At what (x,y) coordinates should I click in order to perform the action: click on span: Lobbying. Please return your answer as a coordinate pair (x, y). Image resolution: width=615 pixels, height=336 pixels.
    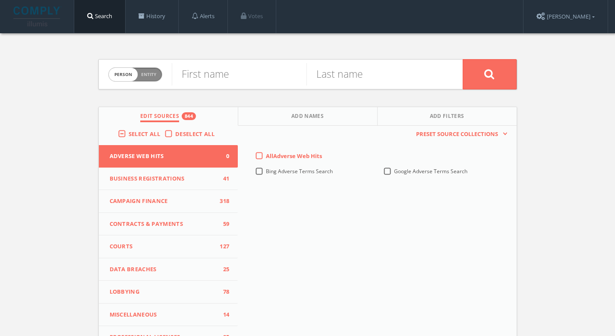
    Looking at the image, I should click on (163, 292).